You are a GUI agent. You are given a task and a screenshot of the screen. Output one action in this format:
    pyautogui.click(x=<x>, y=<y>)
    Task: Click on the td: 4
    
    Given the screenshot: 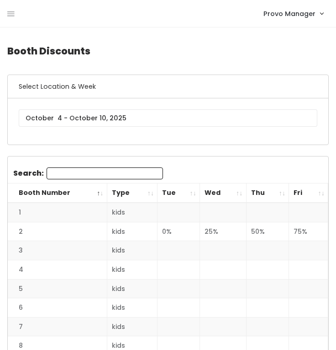 What is the action you would take?
    pyautogui.click(x=57, y=269)
    